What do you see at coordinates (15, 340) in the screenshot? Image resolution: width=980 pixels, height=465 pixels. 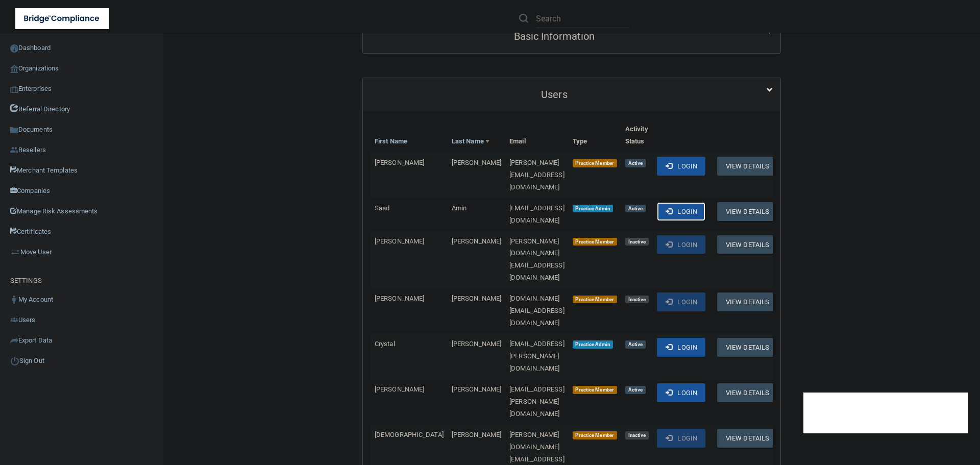 I see `img: icon-export.b9366987.png` at bounding box center [15, 340].